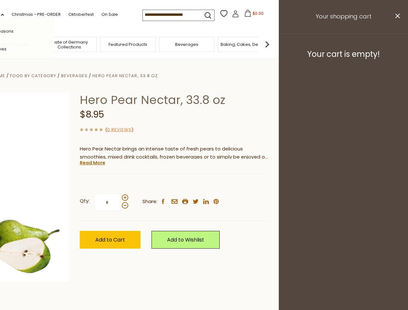  Describe the element at coordinates (128, 44) in the screenshot. I see `span: Featured Products` at that location.